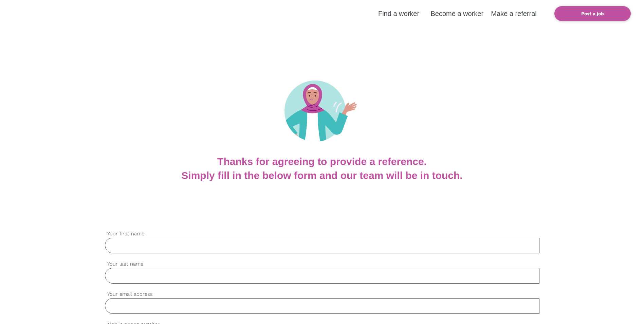 The image size is (644, 324). What do you see at coordinates (322, 175) in the screenshot?
I see `b: Simply fill in the below form and our team will be in touch.` at bounding box center [322, 175].